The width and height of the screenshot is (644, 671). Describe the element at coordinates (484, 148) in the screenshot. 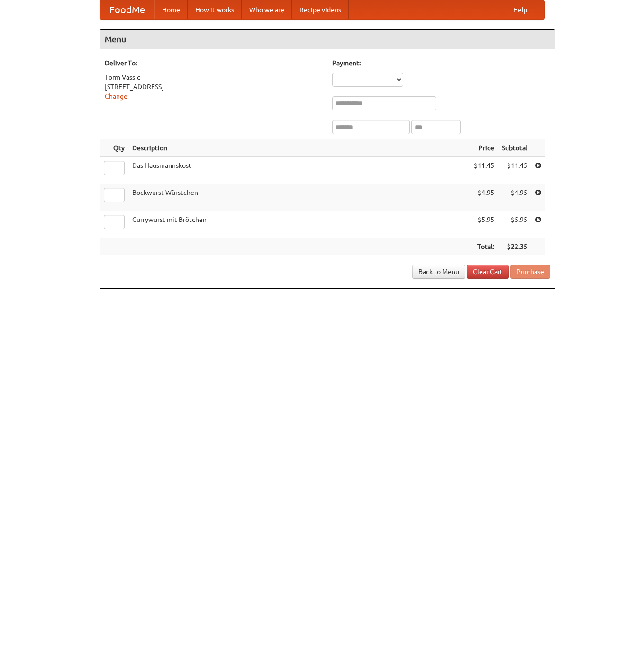

I see `th: Price` at that location.